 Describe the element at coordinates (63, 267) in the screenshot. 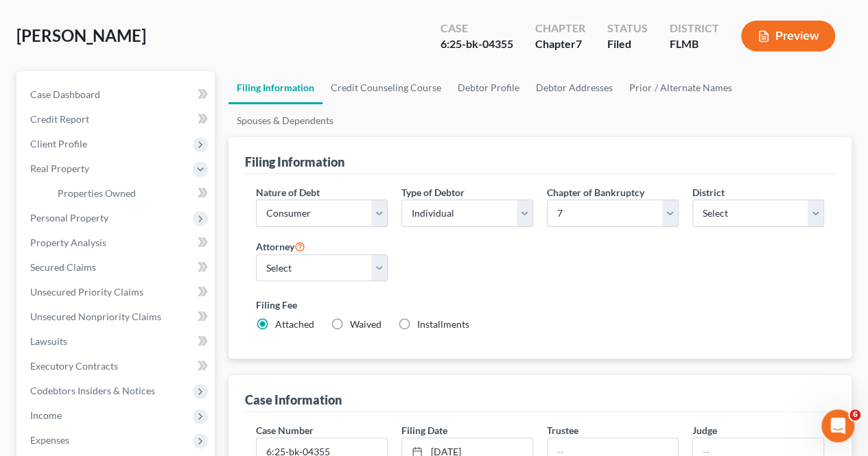

I see `span: Secured Claims` at that location.